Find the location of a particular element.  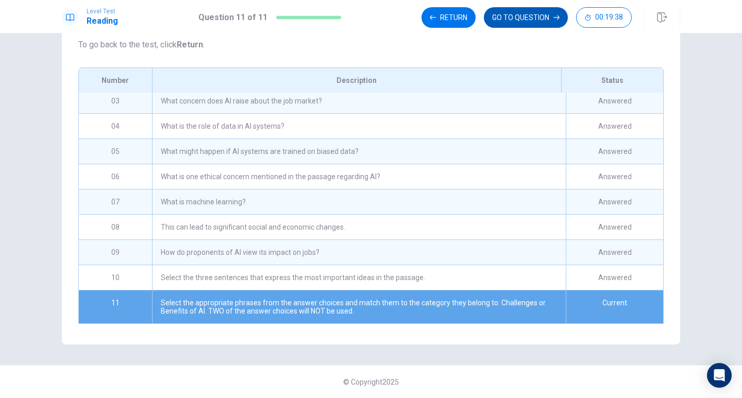

button: 00:19:38 is located at coordinates (604, 18).